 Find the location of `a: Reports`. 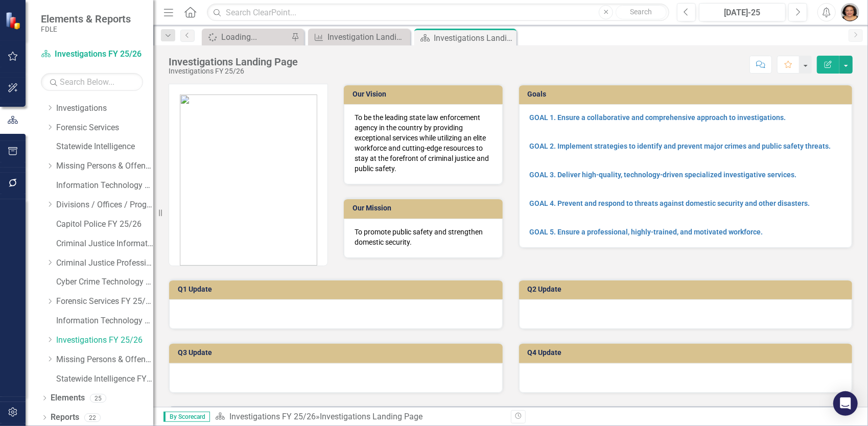

a: Reports is located at coordinates (65, 417).